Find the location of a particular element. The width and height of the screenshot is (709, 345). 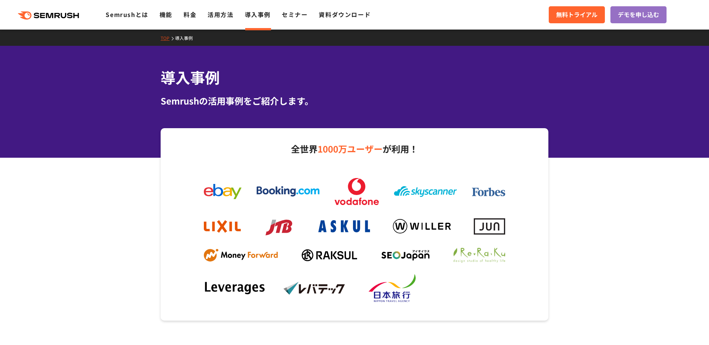

a: デモを申し込む is located at coordinates (639, 15).